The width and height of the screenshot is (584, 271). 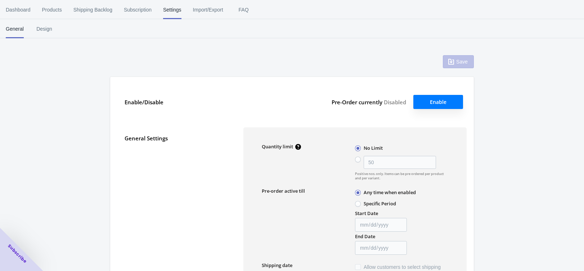 I want to click on label: Shipping date, so click(x=277, y=265).